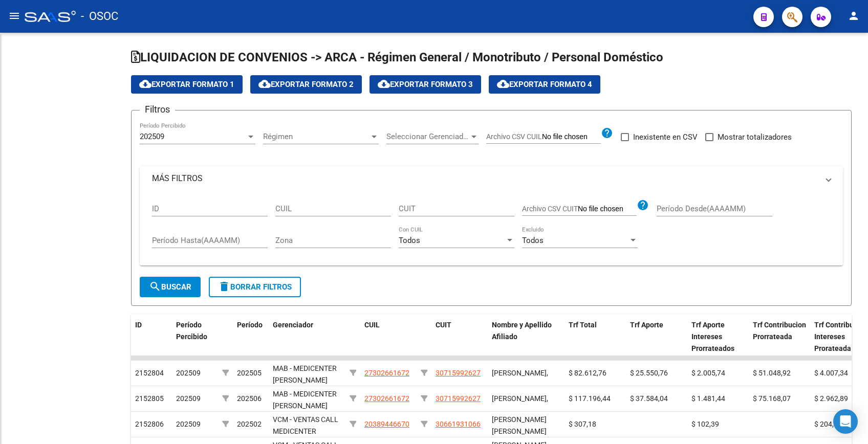 The image size is (868, 444). Describe the element at coordinates (854, 16) in the screenshot. I see `mat-icon: person` at that location.